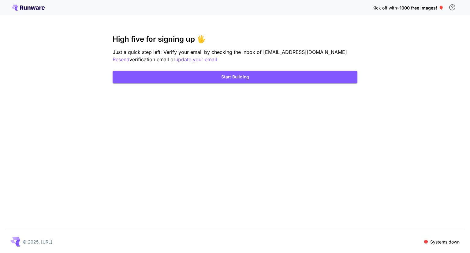  Describe the element at coordinates (235, 39) in the screenshot. I see `h3: High five for signing up 🖐️` at that location.